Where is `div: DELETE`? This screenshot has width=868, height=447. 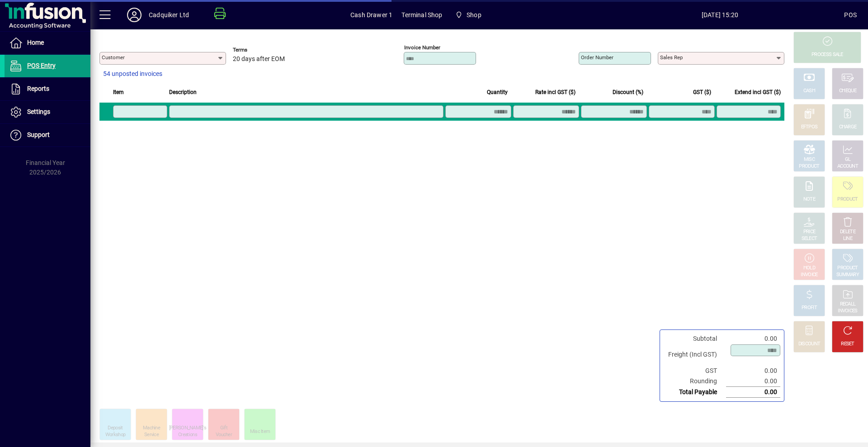
div: DELETE is located at coordinates (848, 232).